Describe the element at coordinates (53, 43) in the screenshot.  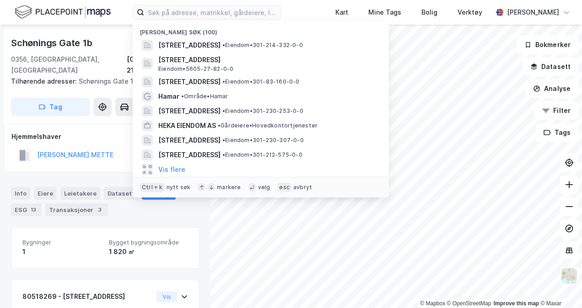
I see `div: Schønings Gate 1b` at that location.